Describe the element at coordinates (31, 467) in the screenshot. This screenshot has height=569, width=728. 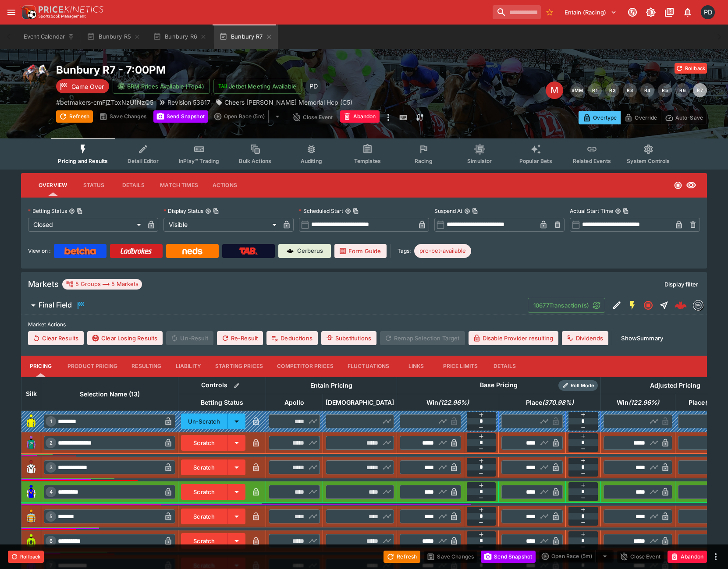
I see `img: runner 3` at that location.